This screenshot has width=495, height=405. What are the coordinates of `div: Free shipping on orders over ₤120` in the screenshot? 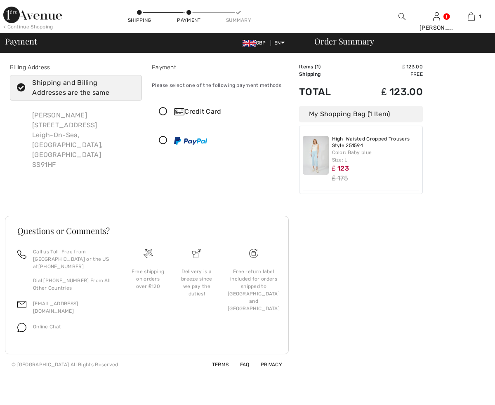 It's located at (148, 279).